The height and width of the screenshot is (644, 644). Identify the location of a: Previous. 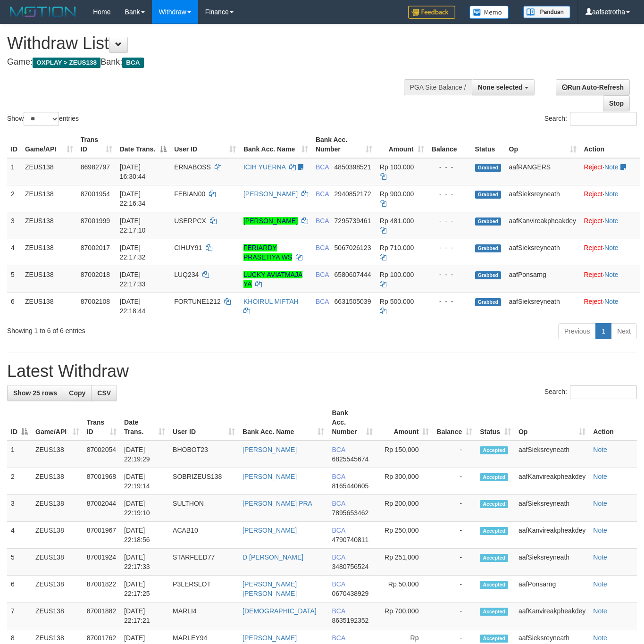
(577, 331).